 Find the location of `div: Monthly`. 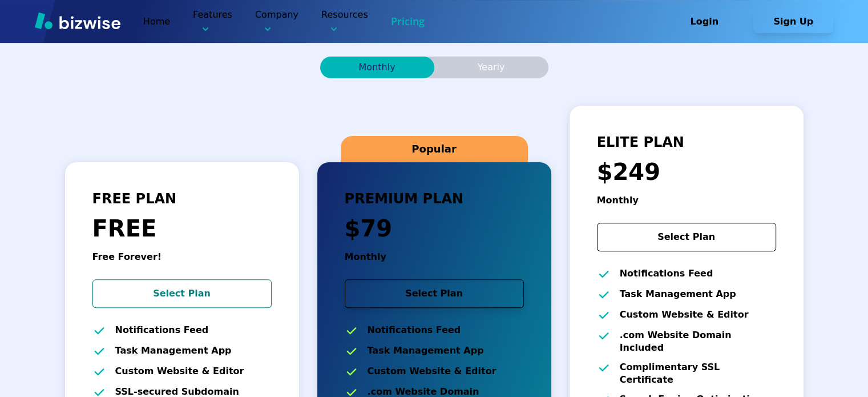

div: Monthly is located at coordinates (378, 67).